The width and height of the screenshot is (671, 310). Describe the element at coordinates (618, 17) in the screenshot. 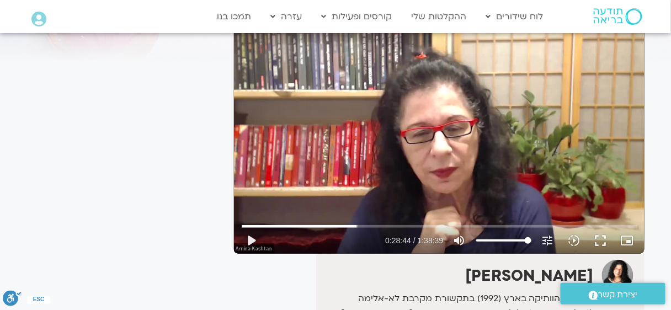

I see `img: תודעה בריאה` at that location.